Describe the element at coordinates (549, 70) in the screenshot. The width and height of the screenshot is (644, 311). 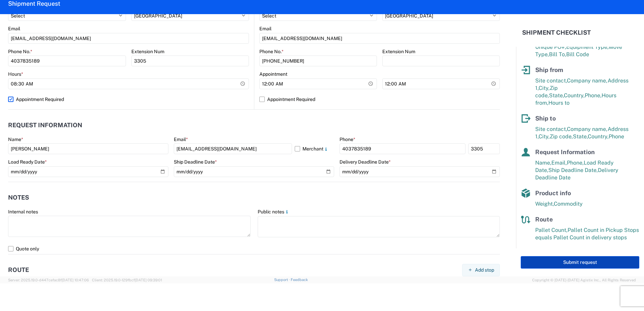
I see `span: Ship from` at that location.